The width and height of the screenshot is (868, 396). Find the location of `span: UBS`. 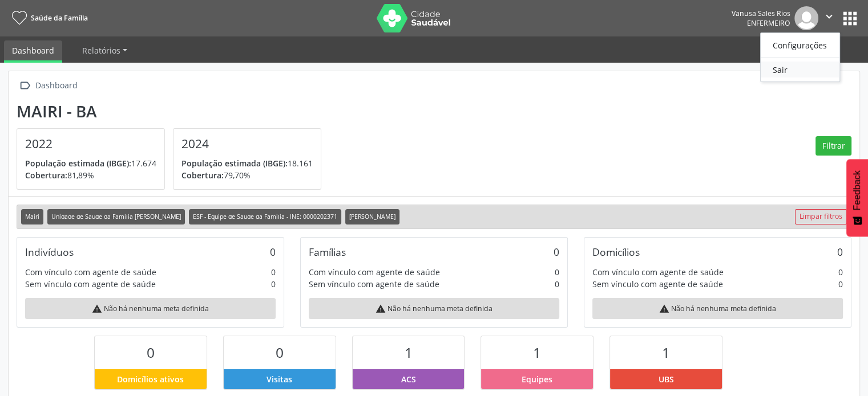

span: UBS is located at coordinates (666, 380).